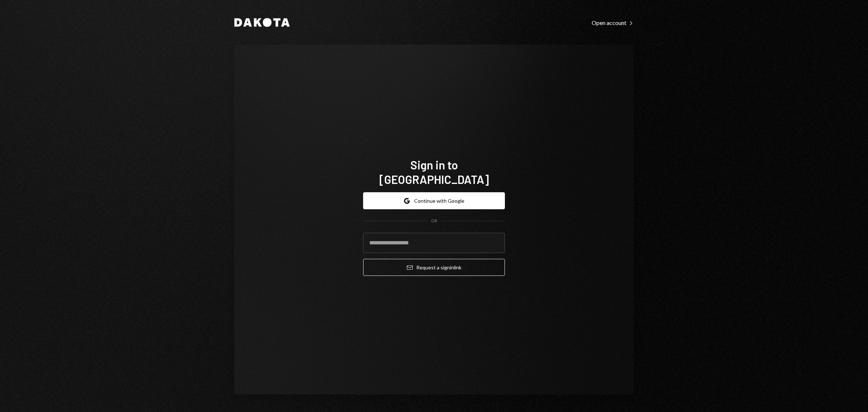  What do you see at coordinates (613, 23) in the screenshot?
I see `div: Open account` at bounding box center [613, 23].